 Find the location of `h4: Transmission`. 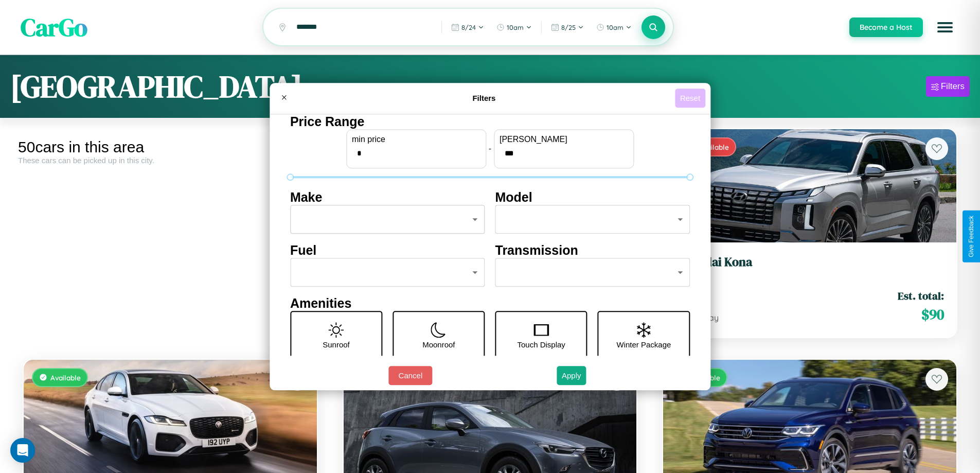

h4: Transmission is located at coordinates (592, 250).